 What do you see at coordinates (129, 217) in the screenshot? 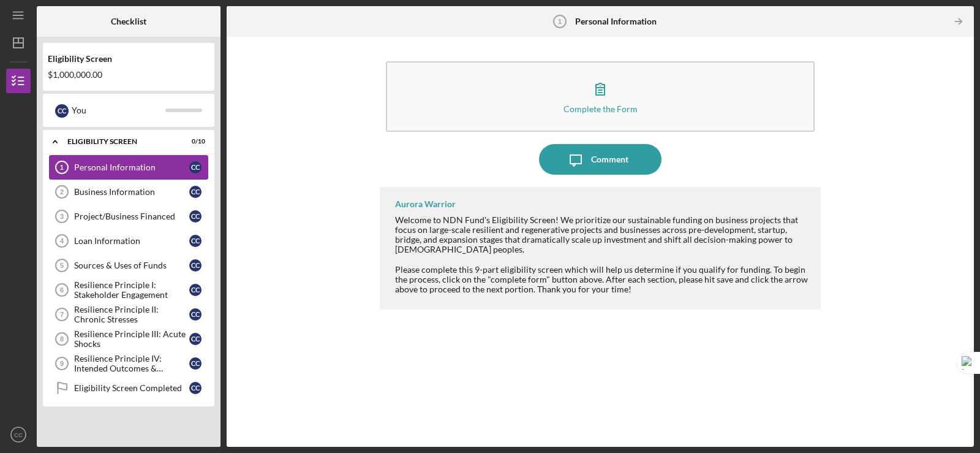
I see `a: 3Project/Business FinancedCC` at bounding box center [129, 217].